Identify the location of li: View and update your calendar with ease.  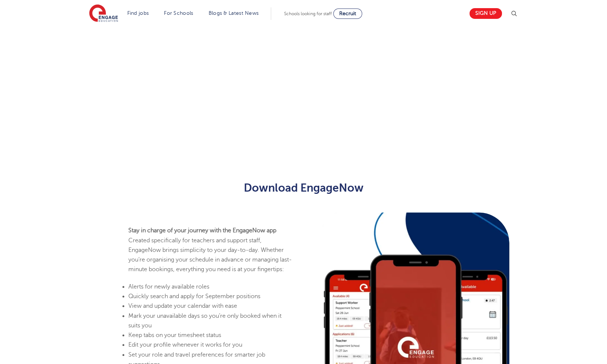
(211, 306).